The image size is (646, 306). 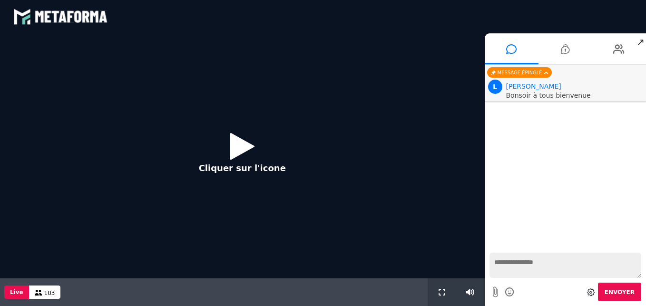 What do you see at coordinates (49, 293) in the screenshot?
I see `span: 103` at bounding box center [49, 293].